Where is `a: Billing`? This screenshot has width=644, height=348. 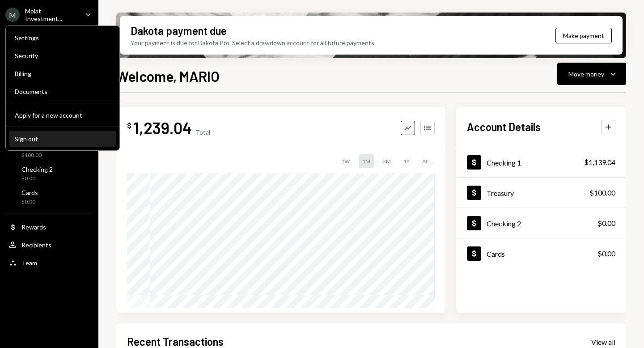
a: Billing is located at coordinates (63, 74).